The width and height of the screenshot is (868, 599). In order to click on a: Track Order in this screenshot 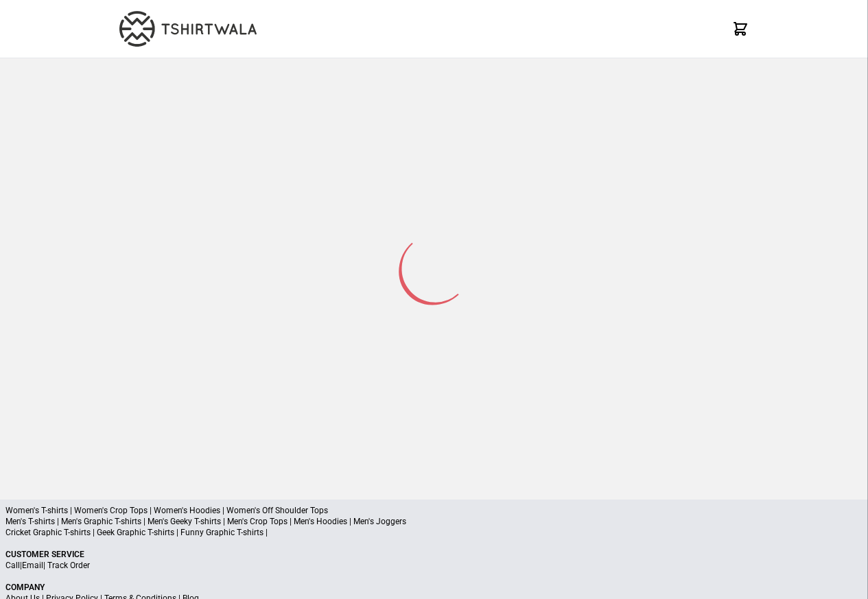, I will do `click(69, 566)`.